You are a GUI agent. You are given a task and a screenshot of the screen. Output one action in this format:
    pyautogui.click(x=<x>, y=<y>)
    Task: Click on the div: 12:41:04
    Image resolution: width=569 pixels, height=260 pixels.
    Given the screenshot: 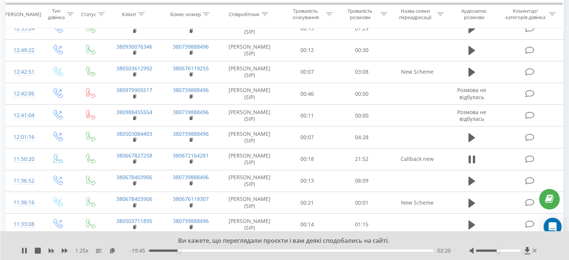 What is the action you would take?
    pyautogui.click(x=23, y=115)
    